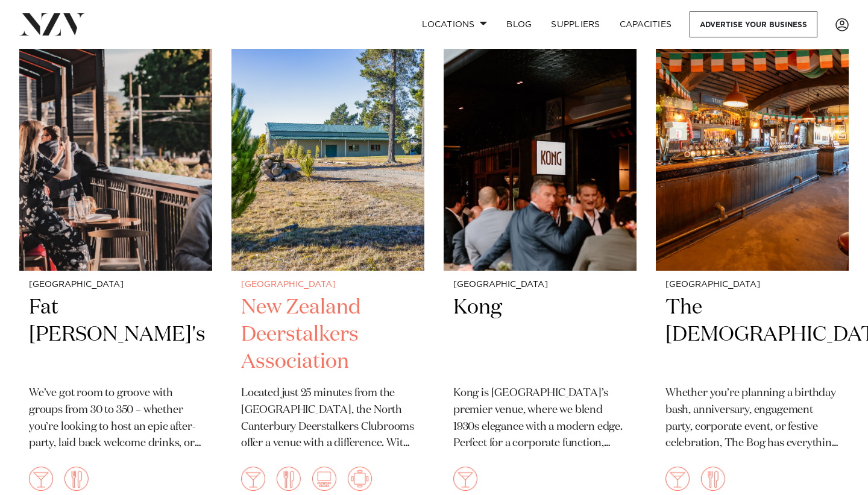 The image size is (868, 495). I want to click on img: meeting.png, so click(360, 479).